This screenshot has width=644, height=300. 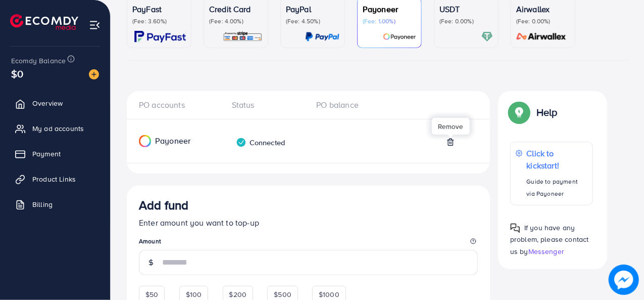 I want to click on span: $1000, so click(x=329, y=294).